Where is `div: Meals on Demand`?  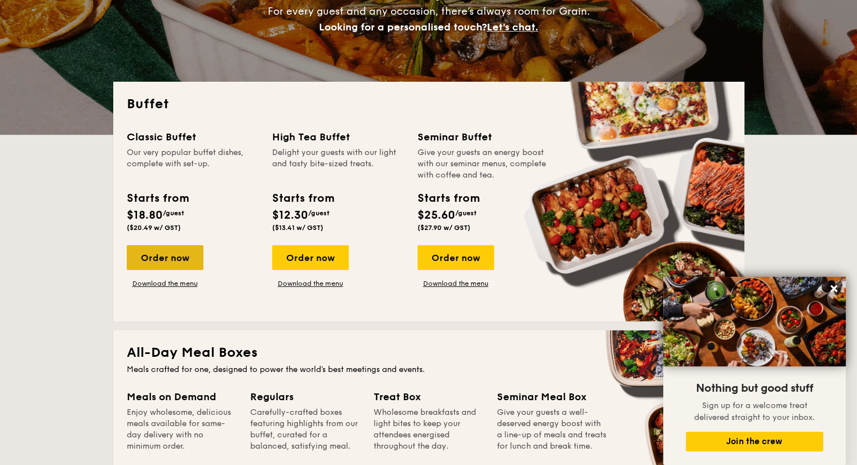 div: Meals on Demand is located at coordinates (181, 397).